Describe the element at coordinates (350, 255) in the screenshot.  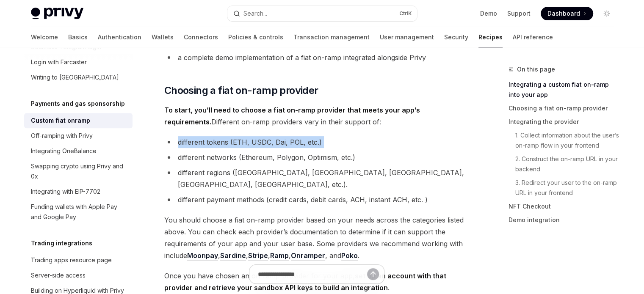
I see `a: Poko` at that location.